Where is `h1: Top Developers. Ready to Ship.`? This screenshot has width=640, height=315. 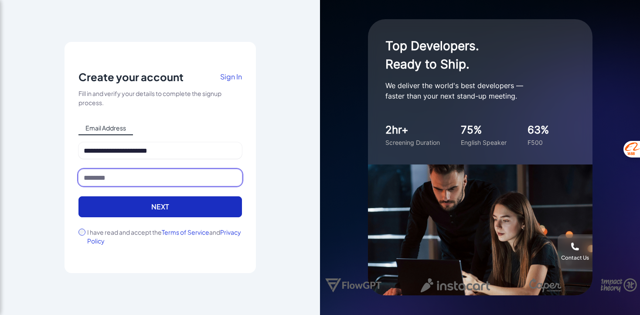 h1: Top Developers. Ready to Ship. is located at coordinates (472, 55).